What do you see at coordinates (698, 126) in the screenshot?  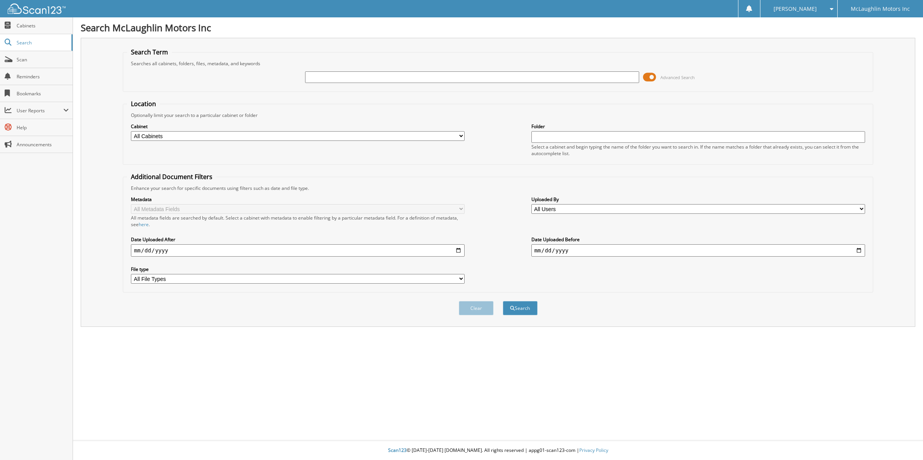 I see `label: Folder` at bounding box center [698, 126].